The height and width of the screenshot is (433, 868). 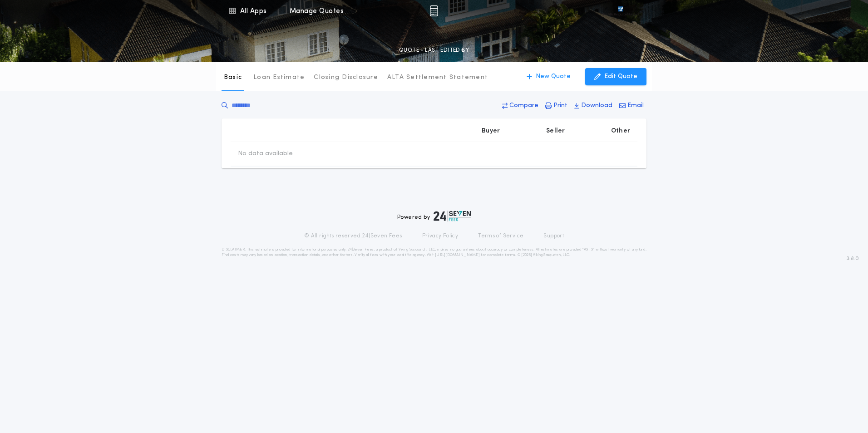 What do you see at coordinates (556, 131) in the screenshot?
I see `p: Seller` at bounding box center [556, 131].